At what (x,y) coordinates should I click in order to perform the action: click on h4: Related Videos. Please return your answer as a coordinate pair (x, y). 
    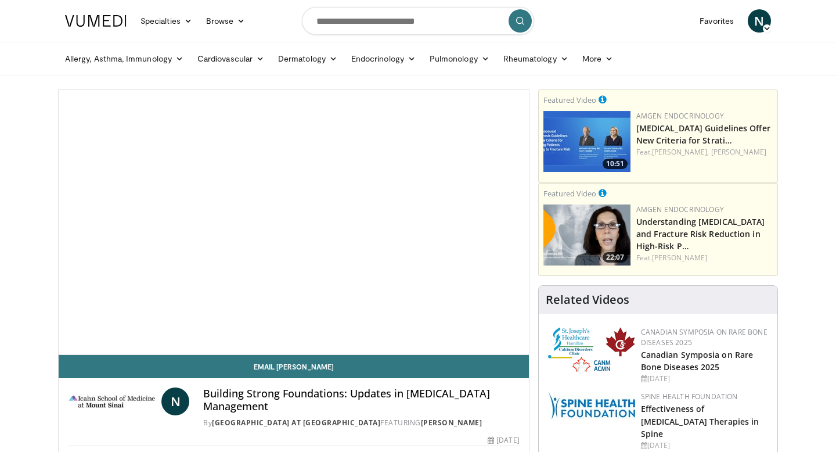
    Looking at the image, I should click on (588, 300).